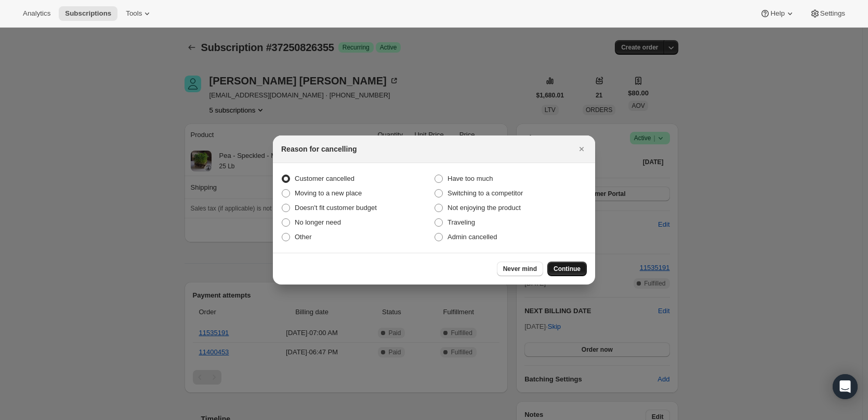 This screenshot has width=868, height=420. What do you see at coordinates (485, 193) in the screenshot?
I see `span: Switching to a competitor` at bounding box center [485, 193].